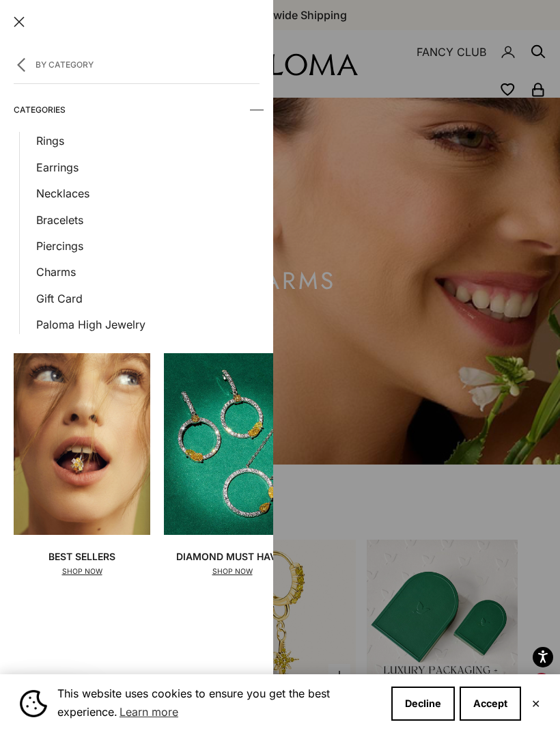  I want to click on a: Necklaces, so click(148, 193).